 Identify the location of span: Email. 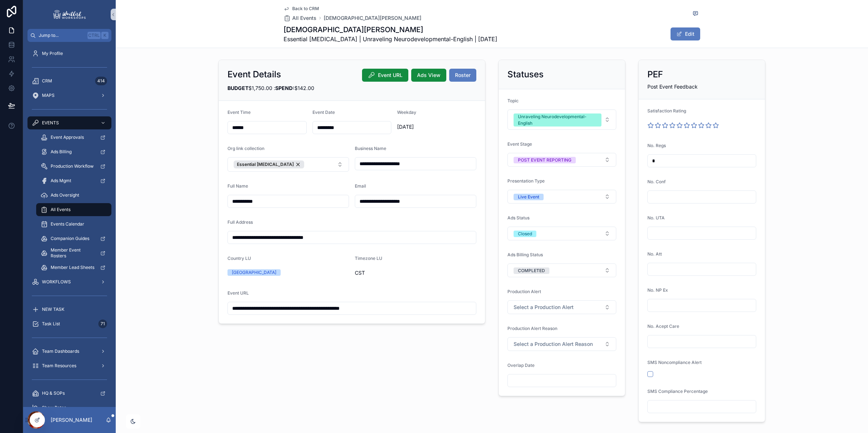
(360, 186).